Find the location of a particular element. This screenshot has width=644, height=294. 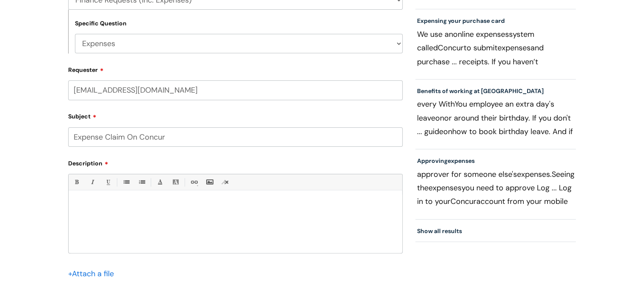

input: Email is located at coordinates (235, 90).